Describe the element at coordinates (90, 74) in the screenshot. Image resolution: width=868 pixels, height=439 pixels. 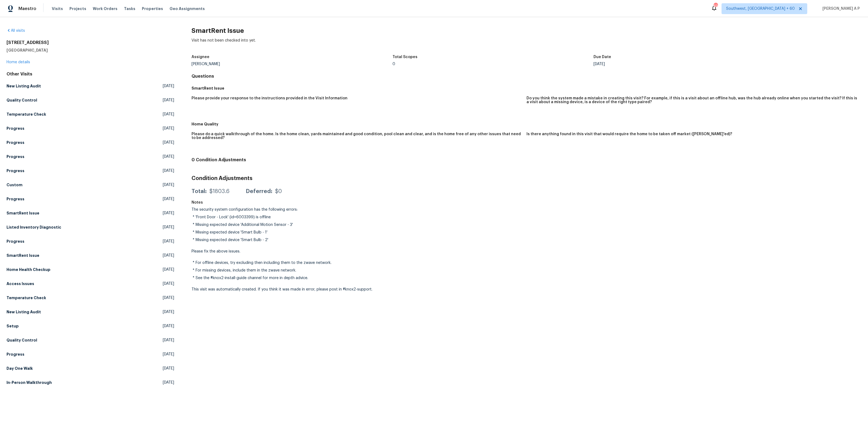
I see `div: Other Visits` at that location.